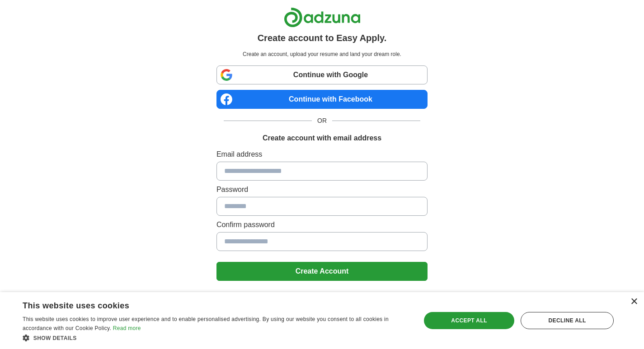 The width and height of the screenshot is (644, 349). What do you see at coordinates (216, 338) in the screenshot?
I see `div: Show details` at bounding box center [216, 338].